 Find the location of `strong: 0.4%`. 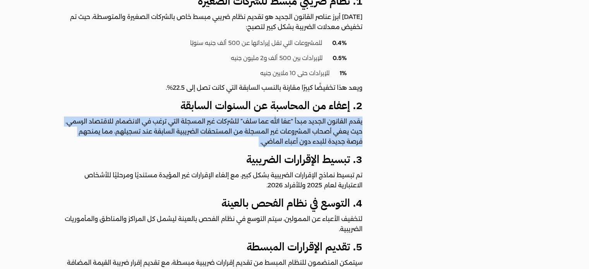

strong: 0.4% is located at coordinates (339, 43).